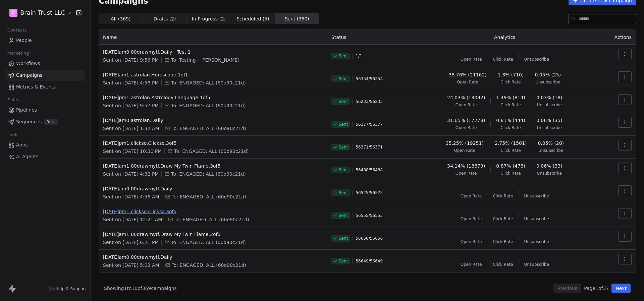  Describe the element at coordinates (369, 102) in the screenshot. I see `span: 56233 / 56233` at that location.